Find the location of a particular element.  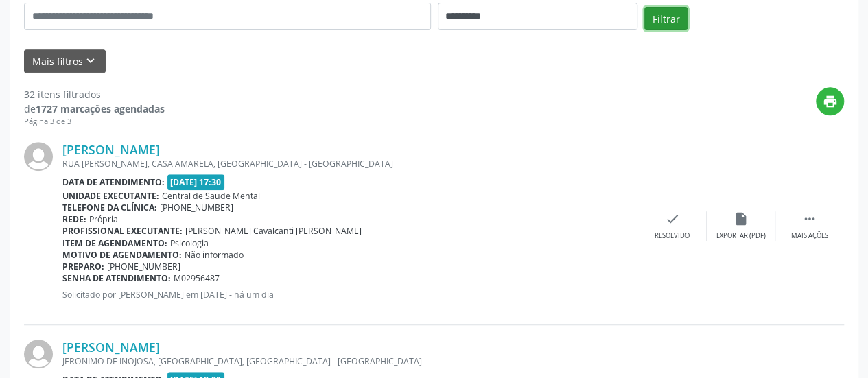

button: Mais filtroskeyboard_arrow_down is located at coordinates (65, 61).